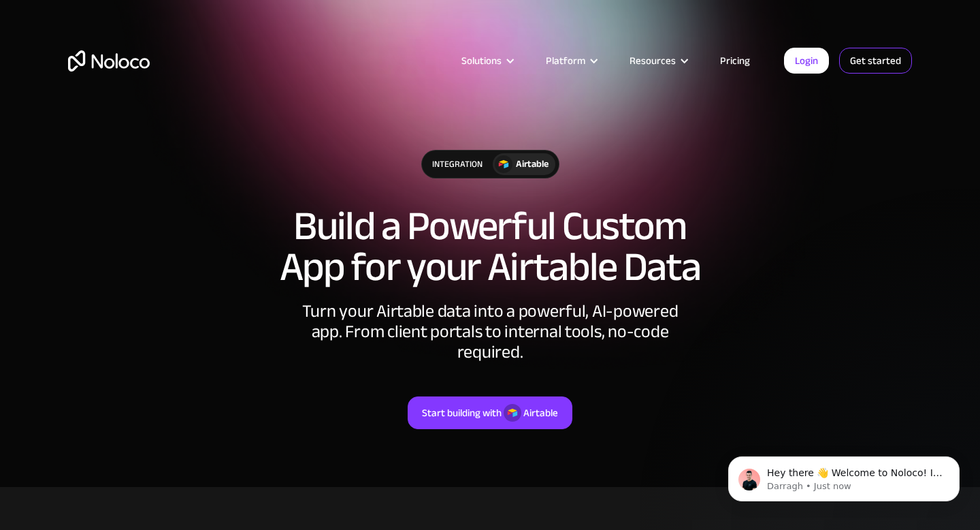 Image resolution: width=980 pixels, height=530 pixels. I want to click on p: Message from Darragh, sent Just now, so click(147, 59).